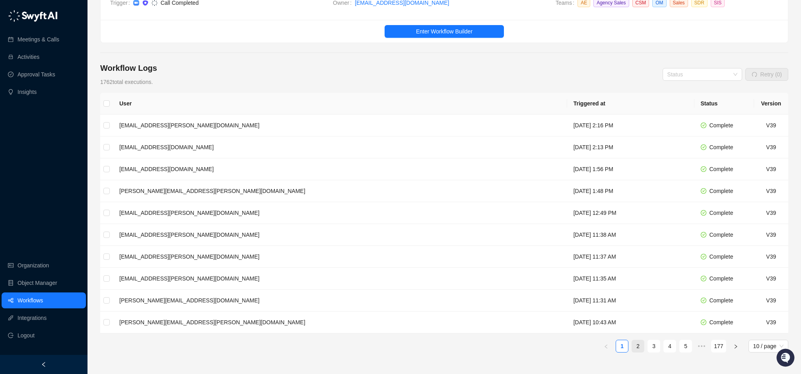 The height and width of the screenshot is (374, 801). What do you see at coordinates (718, 346) in the screenshot?
I see `a: 177` at bounding box center [718, 346].